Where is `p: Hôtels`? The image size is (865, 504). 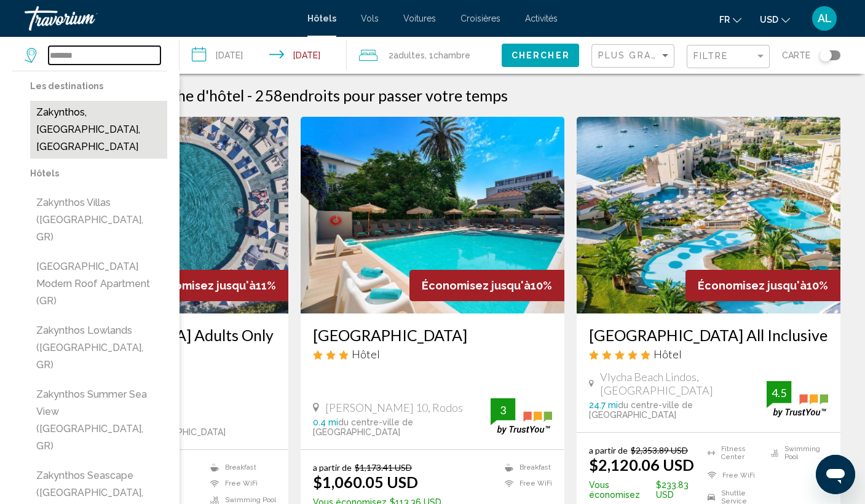 p: Hôtels is located at coordinates (98, 173).